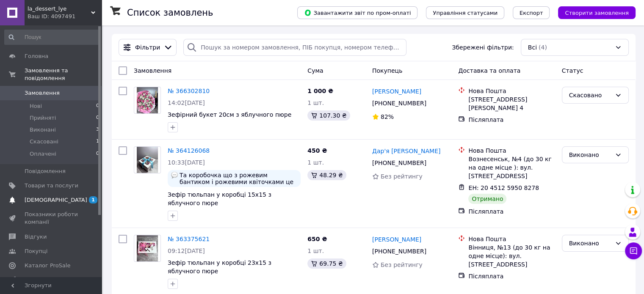  What do you see at coordinates (327, 175) in the screenshot?
I see `div: 48.29 ₴` at bounding box center [327, 175].